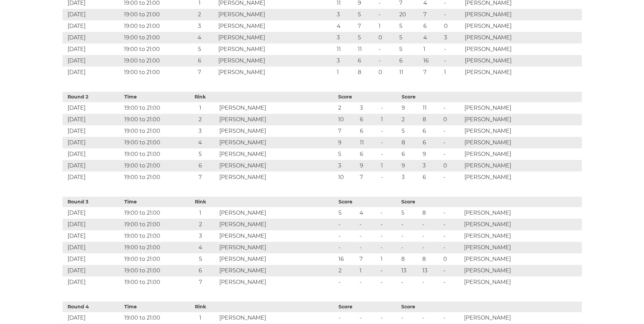 This screenshot has height=324, width=644. What do you see at coordinates (409, 15) in the screenshot?
I see `td: 20` at bounding box center [409, 15].